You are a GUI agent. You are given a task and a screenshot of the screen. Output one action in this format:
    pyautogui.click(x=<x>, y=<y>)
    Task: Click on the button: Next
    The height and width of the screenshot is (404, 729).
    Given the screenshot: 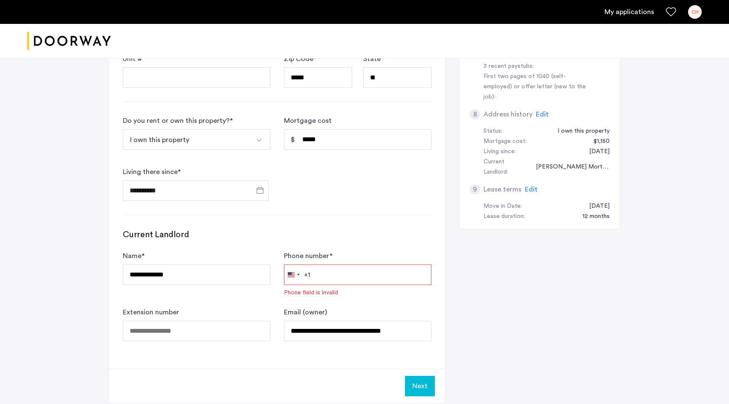 What is the action you would take?
    pyautogui.click(x=420, y=386)
    